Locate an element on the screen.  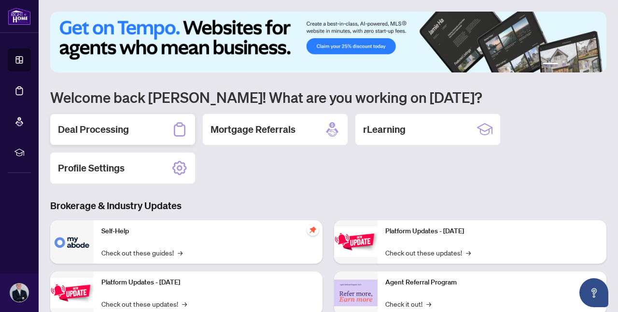
img: Platform Updates - September 16, 2025 is located at coordinates (72, 293).